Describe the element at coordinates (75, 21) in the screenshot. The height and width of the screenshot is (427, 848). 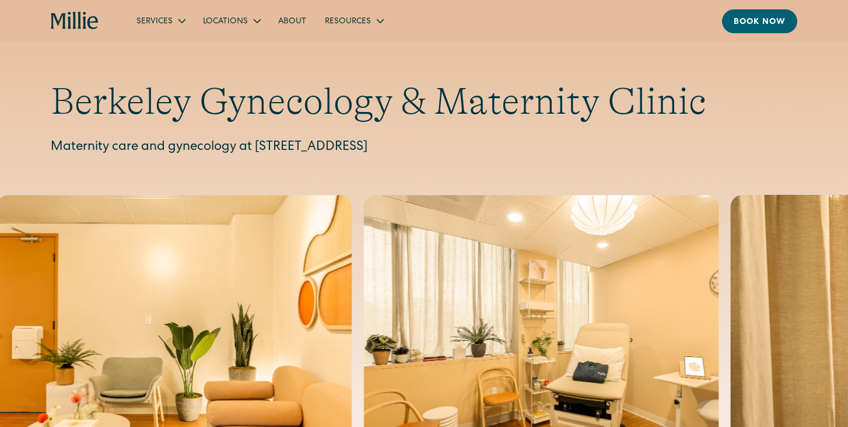
I see `a: home` at that location.